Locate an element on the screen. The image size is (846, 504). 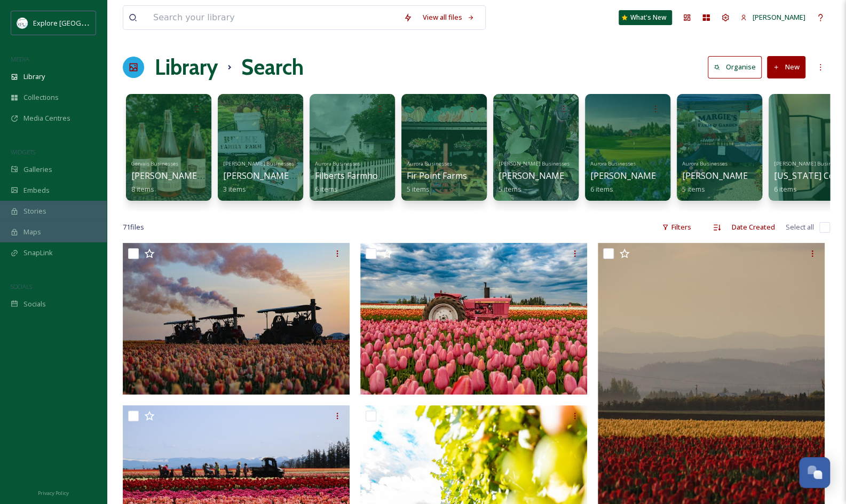
span: 71 file s is located at coordinates (133, 227).